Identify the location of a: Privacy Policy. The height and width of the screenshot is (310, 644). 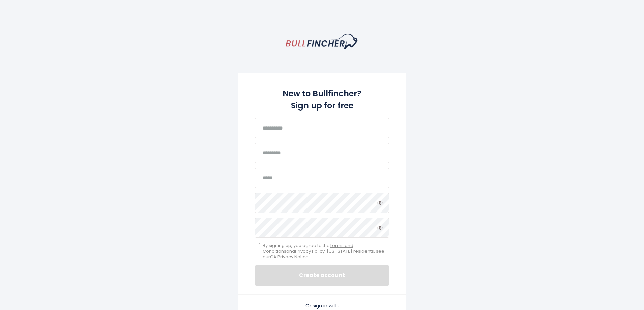
(310, 251).